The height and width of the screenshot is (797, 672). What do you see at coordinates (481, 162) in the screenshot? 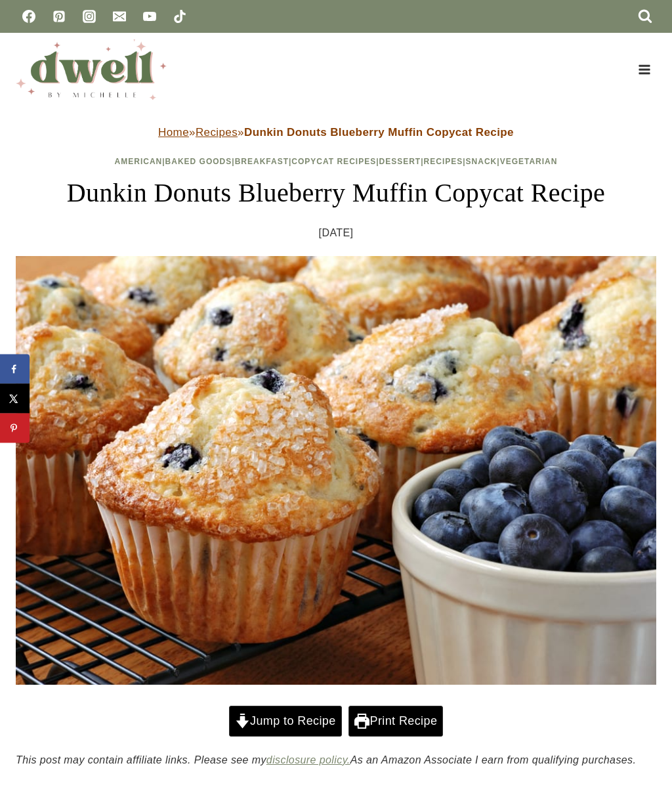
I see `a: Snack` at bounding box center [481, 162].